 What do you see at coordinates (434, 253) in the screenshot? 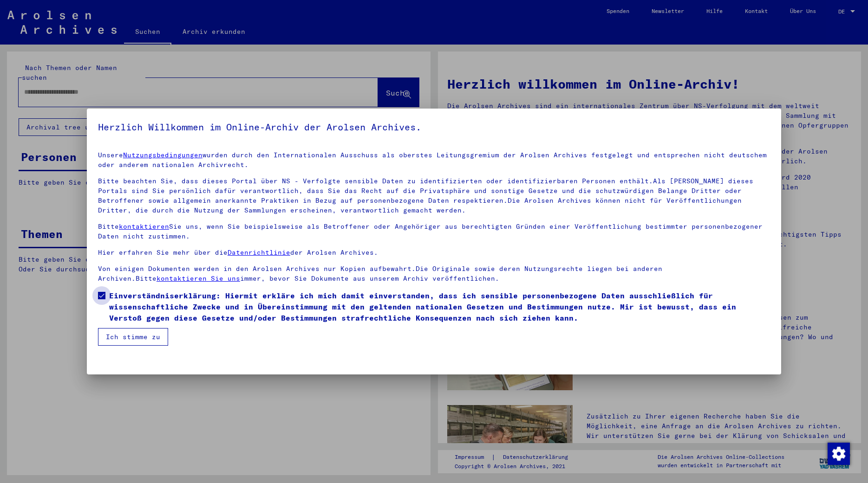
I see `p: Hier erfahren Sie mehr über die der Arolsen Archives.` at bounding box center [434, 253].